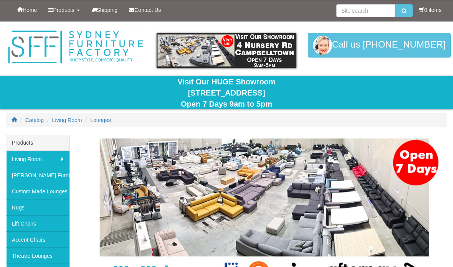 This screenshot has width=453, height=267. What do you see at coordinates (105, 10) in the screenshot?
I see `a: Shipping` at bounding box center [105, 10].